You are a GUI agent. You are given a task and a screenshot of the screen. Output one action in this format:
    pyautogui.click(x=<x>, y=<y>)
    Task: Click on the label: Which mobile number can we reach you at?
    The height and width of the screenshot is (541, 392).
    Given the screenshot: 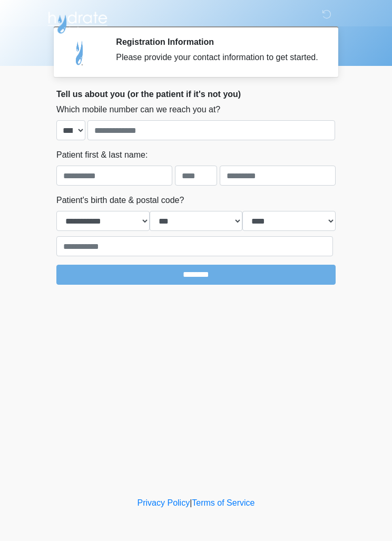 What is the action you would take?
    pyautogui.click(x=138, y=110)
    